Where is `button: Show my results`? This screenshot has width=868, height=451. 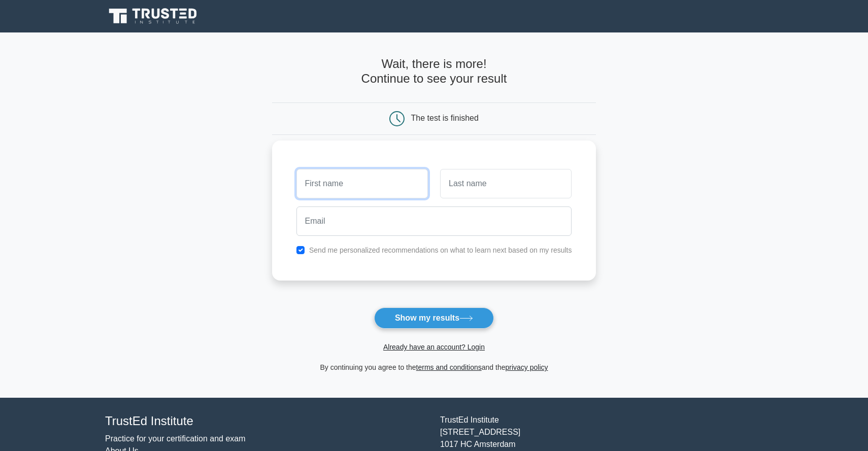 button: Show my results is located at coordinates (434, 318).